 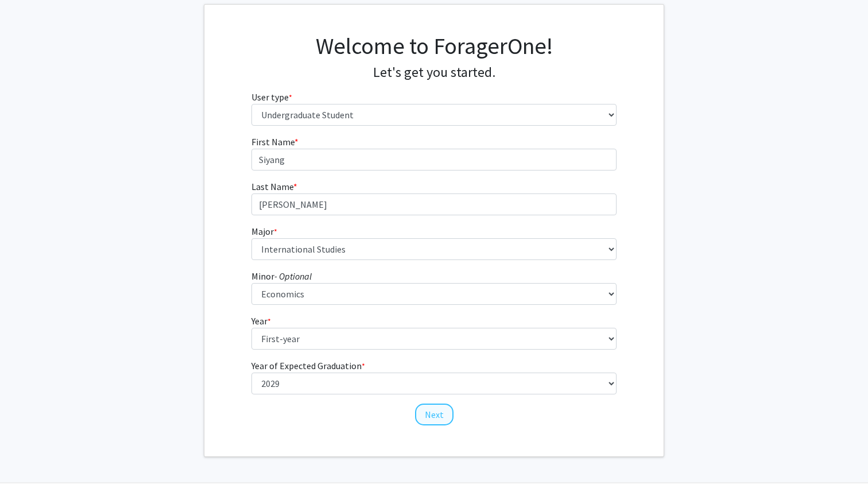 I want to click on label: User type, so click(x=271, y=97).